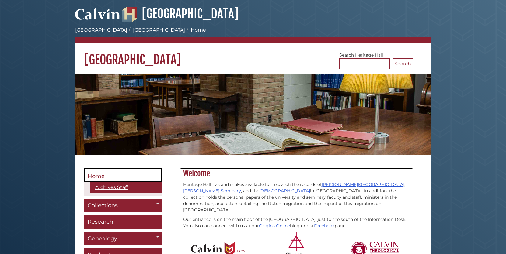 This screenshot has width=506, height=254. I want to click on span: Research, so click(100, 222).